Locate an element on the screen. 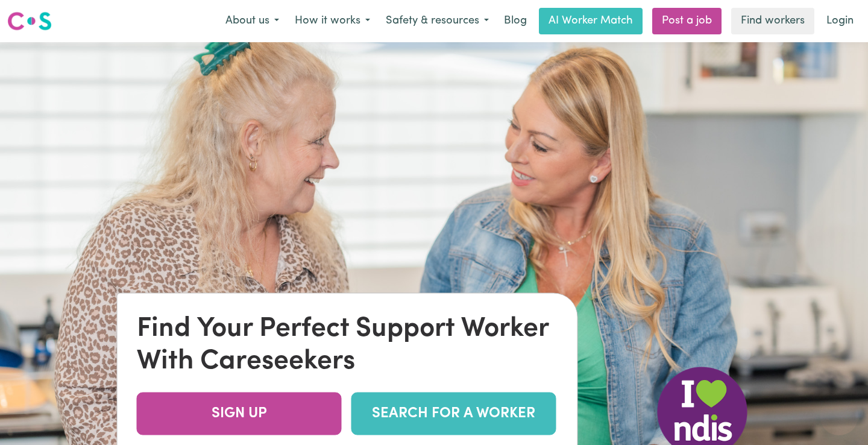 This screenshot has width=868, height=445. a: SEARCH FOR A WORKER is located at coordinates (454, 413).